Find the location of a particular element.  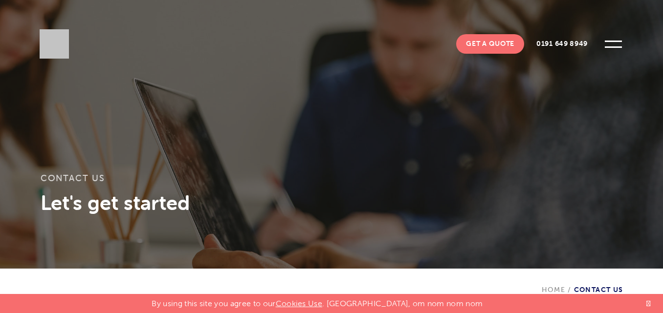

h3: Let's get started is located at coordinates (331, 203).